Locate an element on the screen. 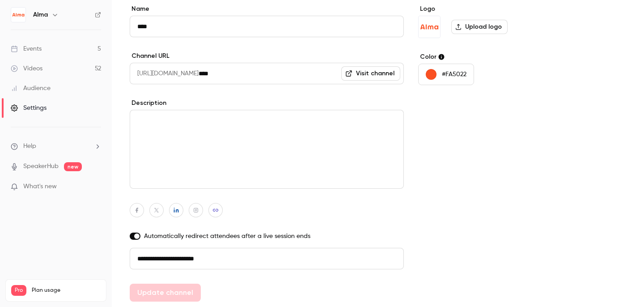 Image resolution: width=644 pixels, height=307 pixels. span: Pro is located at coordinates (19, 290).